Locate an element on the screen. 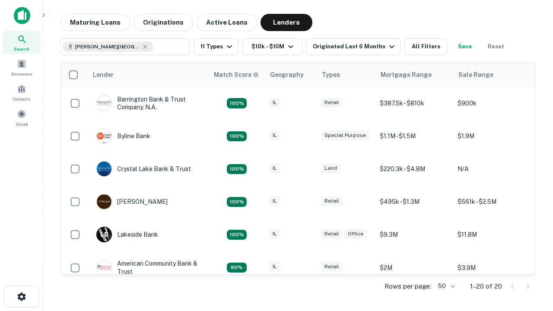 The width and height of the screenshot is (553, 311). a: Search is located at coordinates (22, 42).